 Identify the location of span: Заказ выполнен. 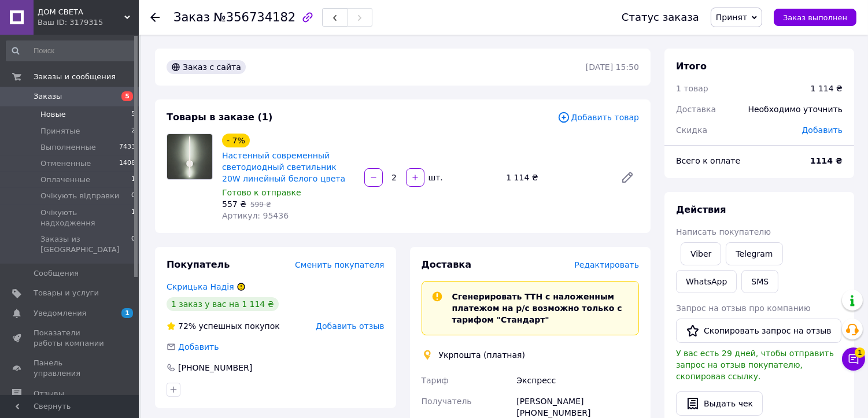
(814, 18).